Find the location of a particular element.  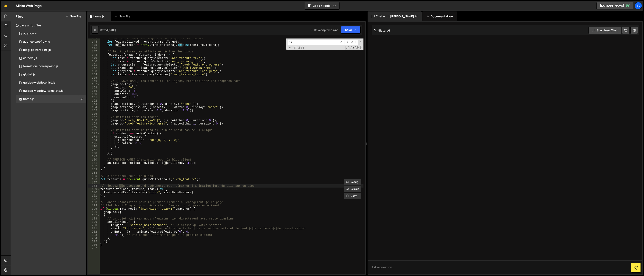

div: 172 is located at coordinates (94, 134).